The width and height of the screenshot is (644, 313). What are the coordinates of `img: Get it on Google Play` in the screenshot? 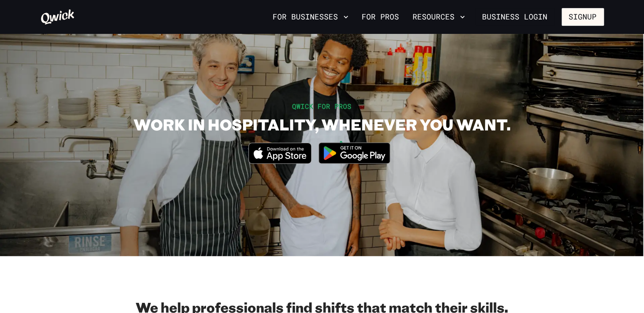 It's located at (354, 153).